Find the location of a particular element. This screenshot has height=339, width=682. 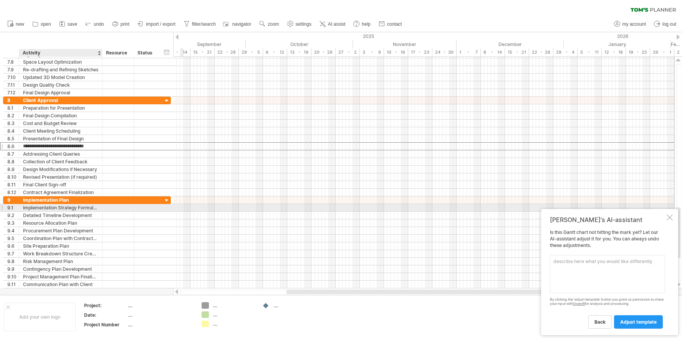

span: AI assist is located at coordinates (336, 24).